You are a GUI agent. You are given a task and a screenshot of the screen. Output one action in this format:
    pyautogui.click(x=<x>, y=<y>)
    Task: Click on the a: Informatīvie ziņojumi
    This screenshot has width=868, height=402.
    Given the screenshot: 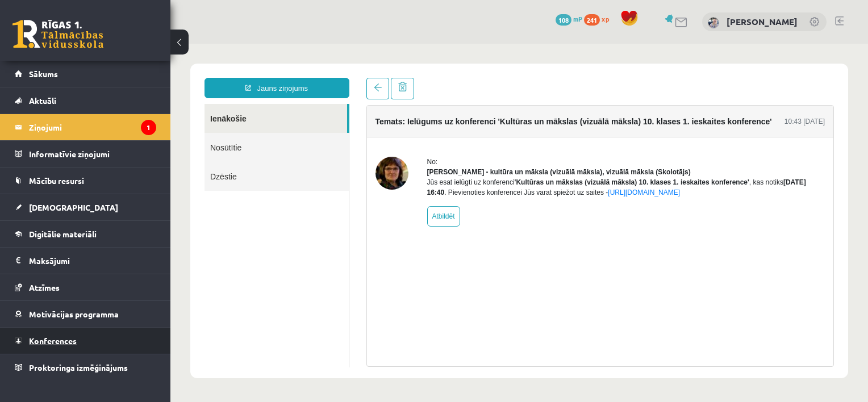 What is the action you would take?
    pyautogui.click(x=85, y=154)
    